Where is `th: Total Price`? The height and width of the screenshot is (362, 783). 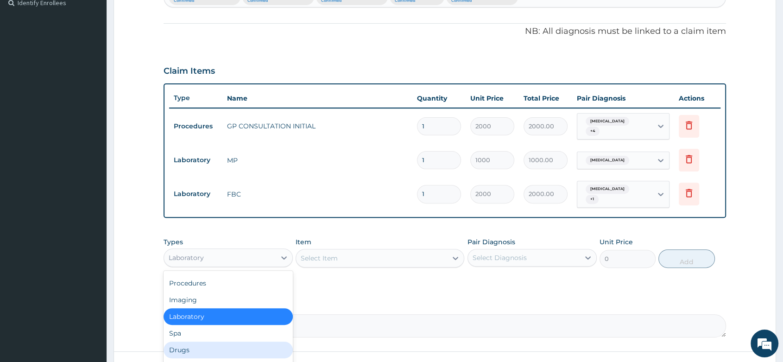 th: Total Price is located at coordinates (546, 98).